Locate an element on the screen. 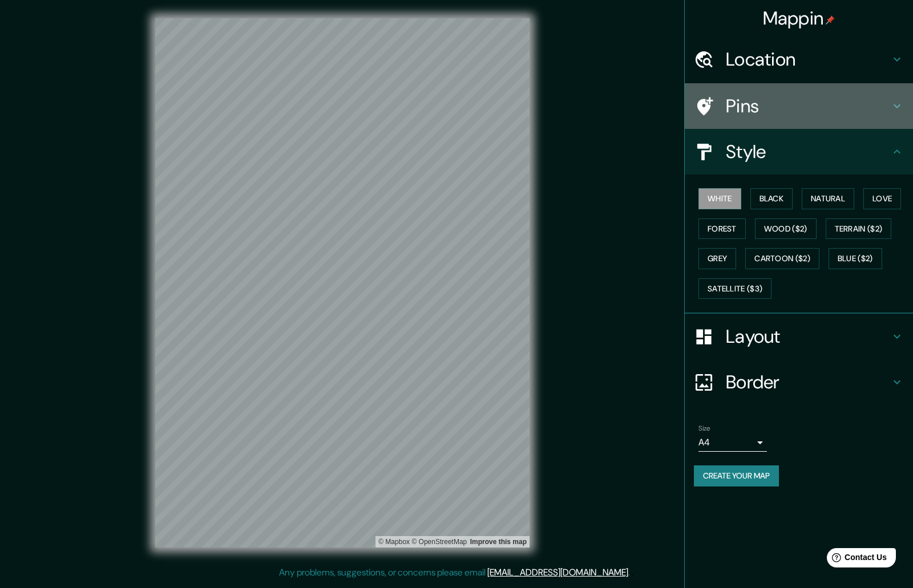 The width and height of the screenshot is (913, 588). a: OpenStreetMap is located at coordinates (439, 542).